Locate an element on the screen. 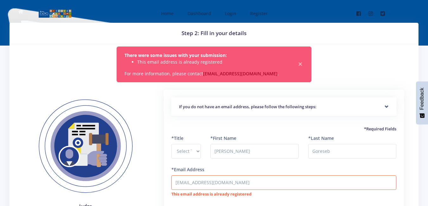 Image resolution: width=428 pixels, height=206 pixels. input: Last Name is located at coordinates (352, 151).